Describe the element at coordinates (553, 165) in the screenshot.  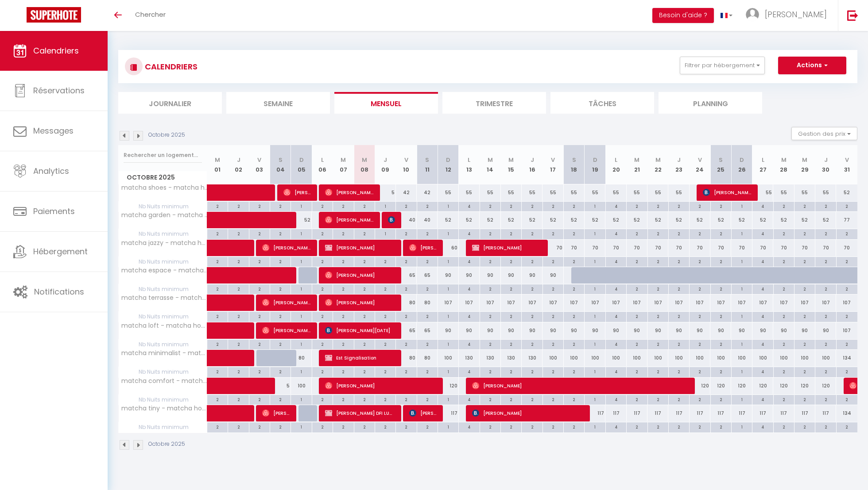
I see `th: 17` at that location.